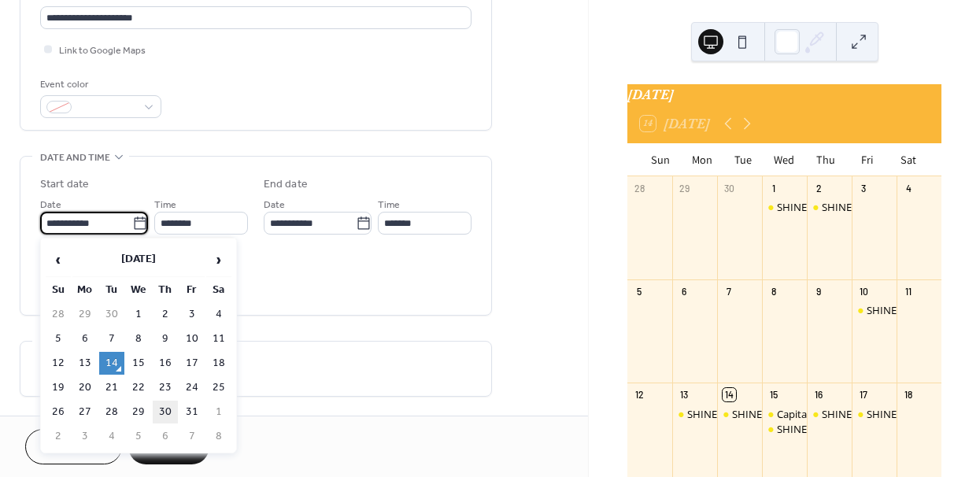 This screenshot has width=980, height=477. What do you see at coordinates (138, 289) in the screenshot?
I see `th: We` at bounding box center [138, 289].